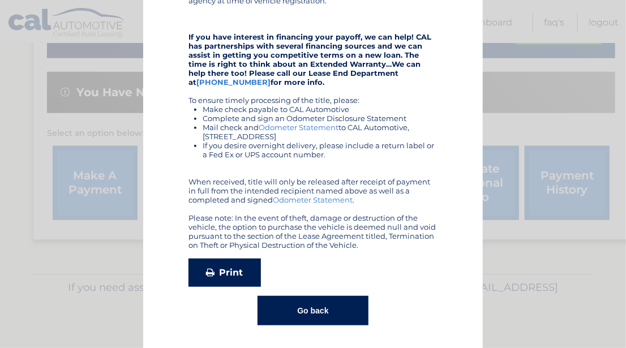 This screenshot has width=626, height=348. I want to click on button: Go back, so click(312, 311).